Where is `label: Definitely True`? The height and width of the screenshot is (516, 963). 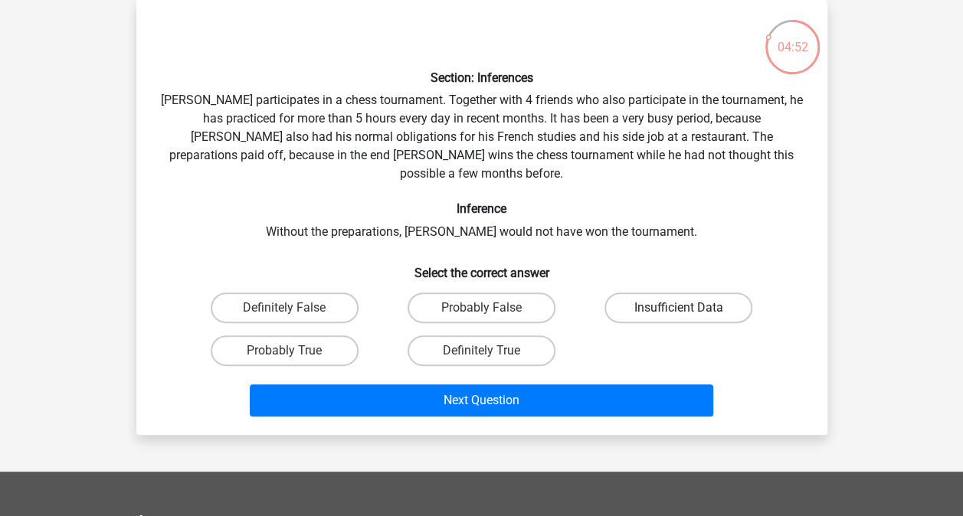 label: Definitely True is located at coordinates (481, 351).